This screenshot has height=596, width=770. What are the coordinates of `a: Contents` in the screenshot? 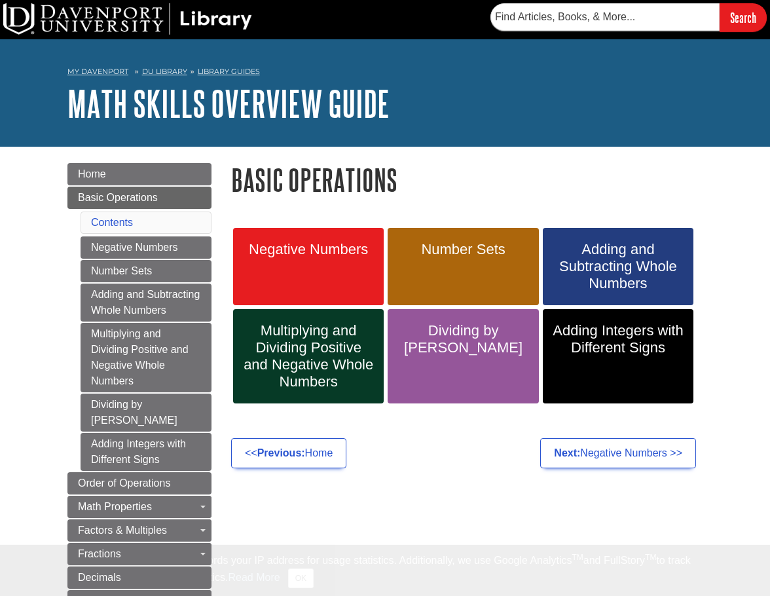 It's located at (112, 222).